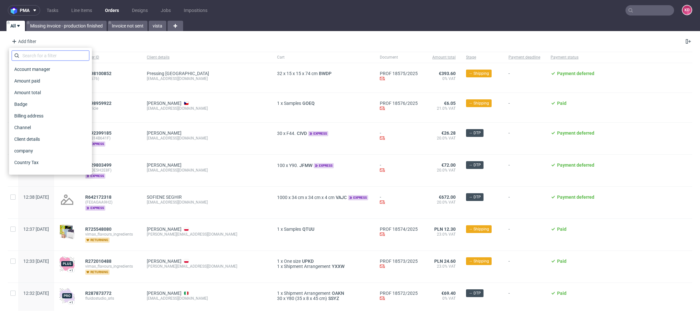  What do you see at coordinates (99, 133) in the screenshot?
I see `a: R692399185` at bounding box center [99, 133].